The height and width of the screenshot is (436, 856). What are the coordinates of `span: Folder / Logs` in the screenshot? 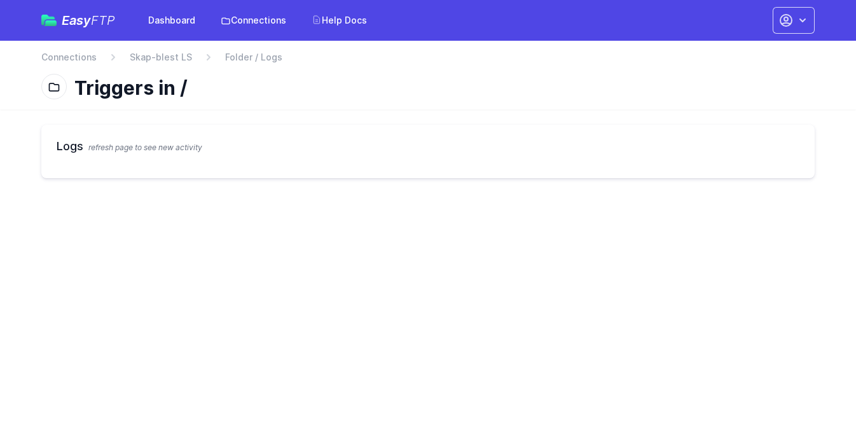 It's located at (254, 57).